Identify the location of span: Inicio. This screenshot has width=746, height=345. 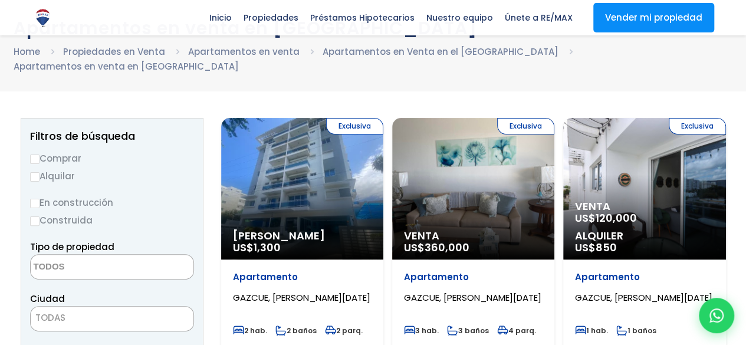
(221, 18).